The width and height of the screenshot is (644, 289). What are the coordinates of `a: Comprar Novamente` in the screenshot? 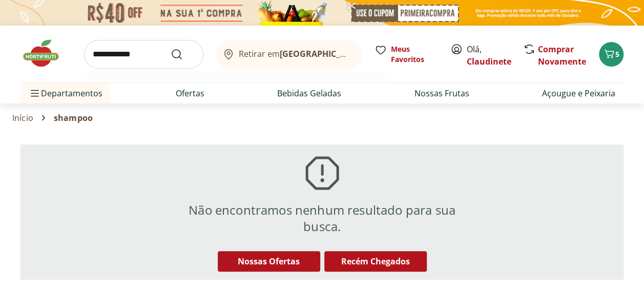 It's located at (562, 55).